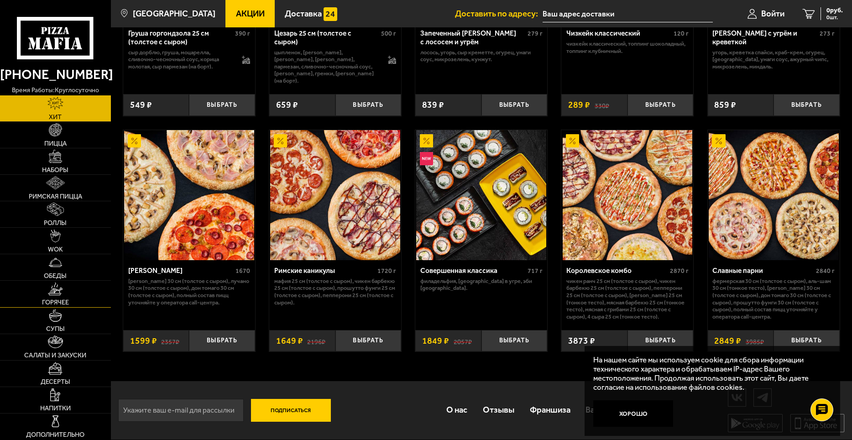 This screenshot has height=440, width=852. I want to click on span: 0 шт., so click(835, 17).